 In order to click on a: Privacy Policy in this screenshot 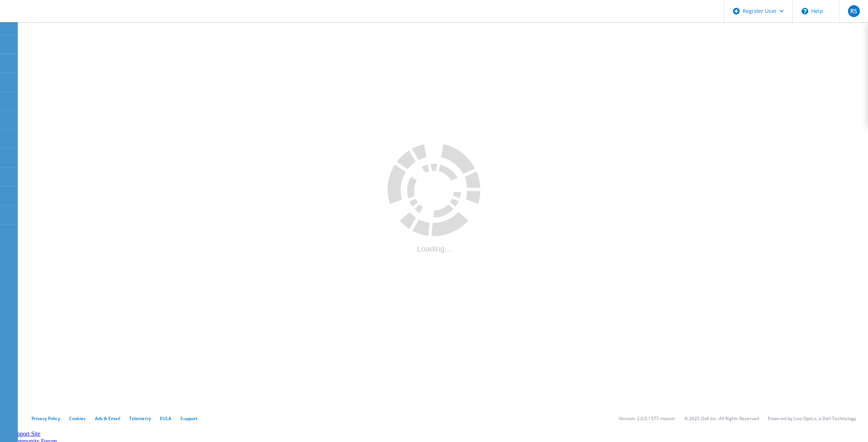, I will do `click(46, 418)`.